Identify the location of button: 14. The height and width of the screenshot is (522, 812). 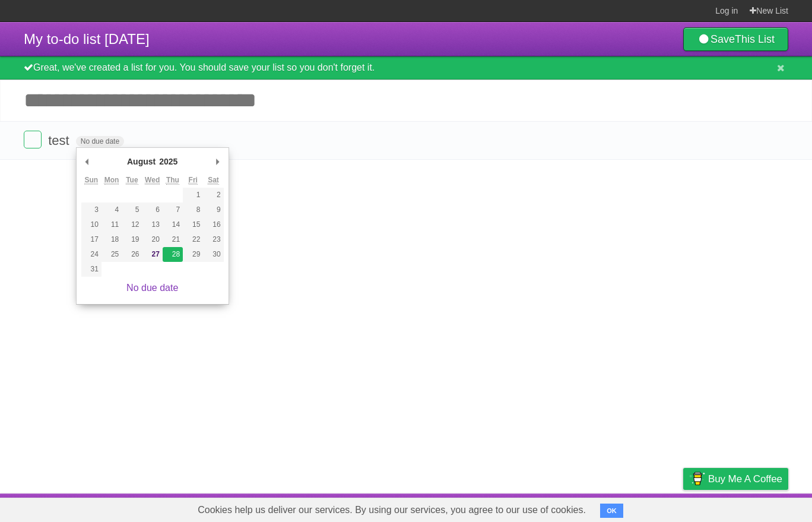
(173, 224).